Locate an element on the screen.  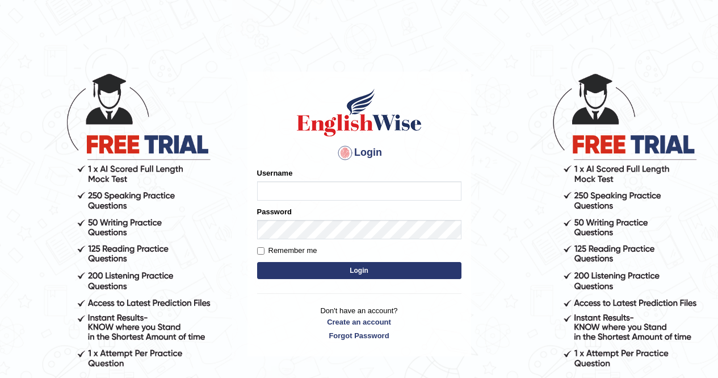
label: Username is located at coordinates (275, 173).